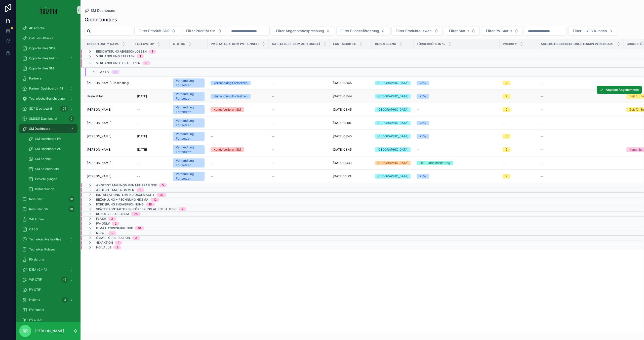 The width and height of the screenshot is (644, 340). What do you see at coordinates (51, 139) in the screenshot?
I see `a: SM Dashboard PV` at bounding box center [51, 139].